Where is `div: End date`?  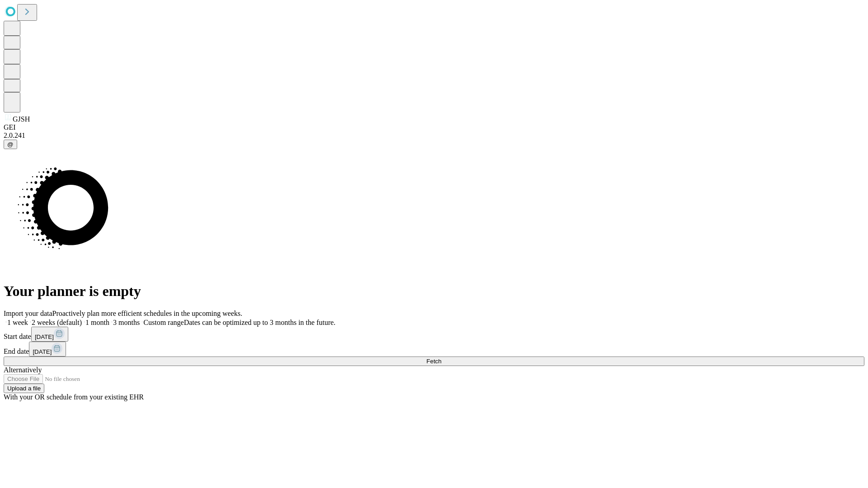 div: End date is located at coordinates (434, 349).